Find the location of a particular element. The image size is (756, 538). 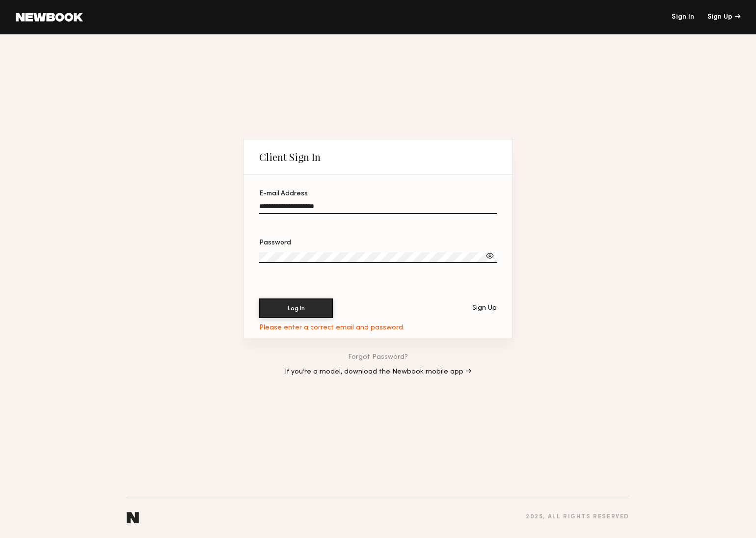

a: Forgot Password? is located at coordinates (378, 357).